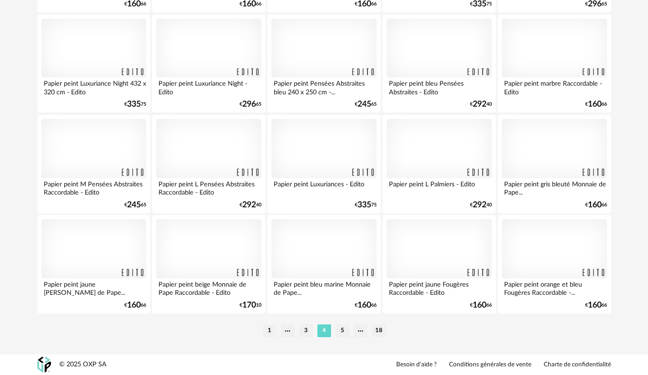 The height and width of the screenshot is (375, 648). What do you see at coordinates (439, 164) in the screenshot?
I see `a: Papier peint L Palmiers - Edito €29240` at bounding box center [439, 164].